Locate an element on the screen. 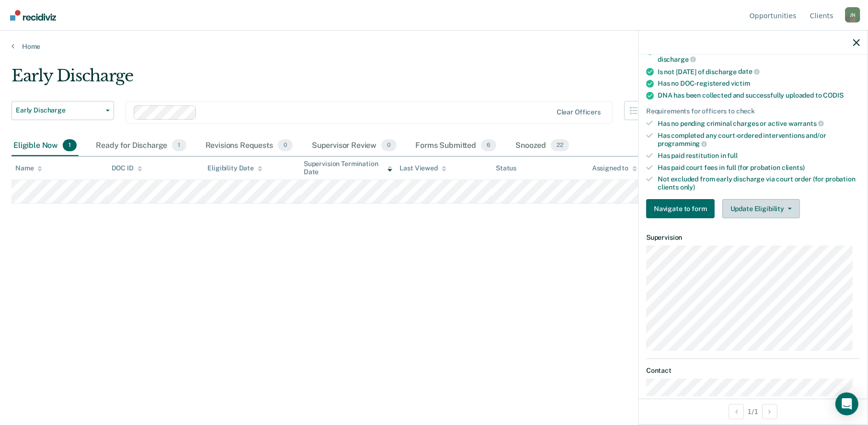 This screenshot has width=868, height=425. button: Profile dropdown button is located at coordinates (853, 15).